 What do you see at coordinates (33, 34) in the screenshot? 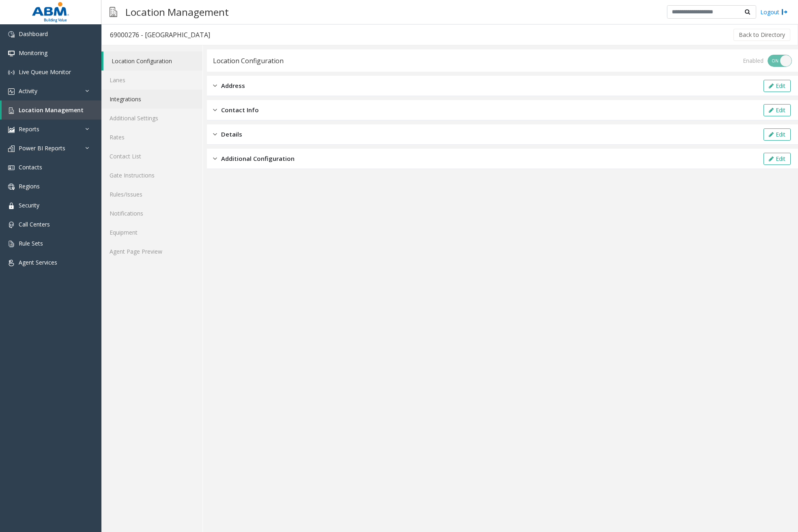
I see `span: Dashboard` at bounding box center [33, 34].